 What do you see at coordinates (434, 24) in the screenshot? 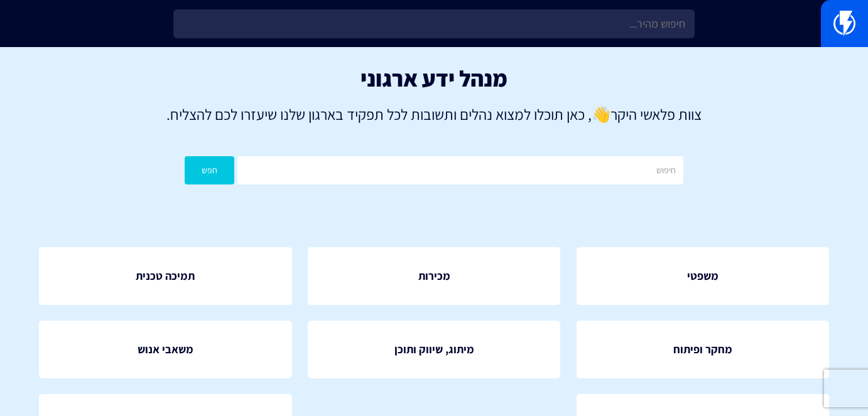
I see `input: חיפוש מהיר...` at bounding box center [434, 24].